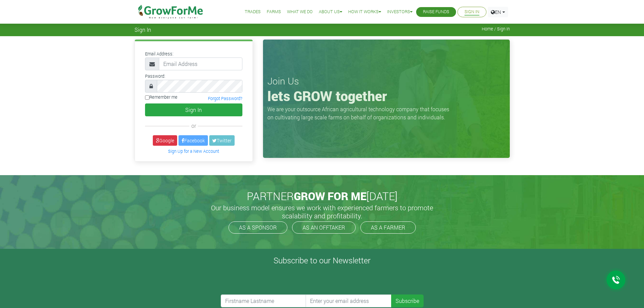 The width and height of the screenshot is (644, 308). What do you see at coordinates (324, 228) in the screenshot?
I see `a: AS AN OFFTAKER` at bounding box center [324, 228].